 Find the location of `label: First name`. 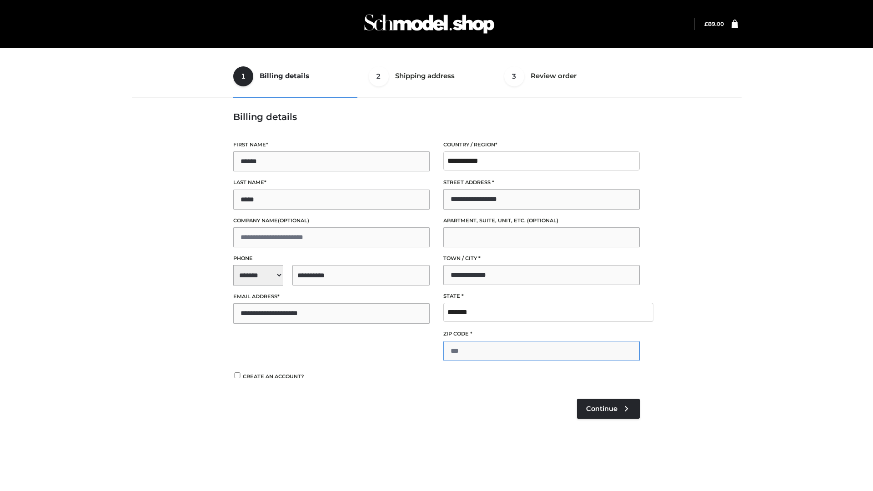

label: First name is located at coordinates (332, 145).